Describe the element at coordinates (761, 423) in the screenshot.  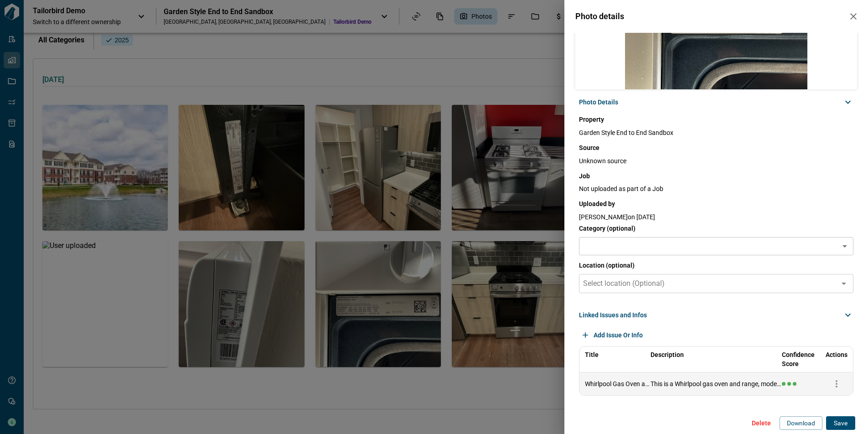
I see `span: Delete` at that location.